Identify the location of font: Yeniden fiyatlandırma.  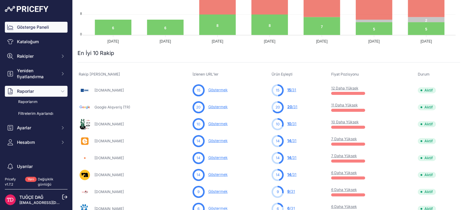
(30, 73).